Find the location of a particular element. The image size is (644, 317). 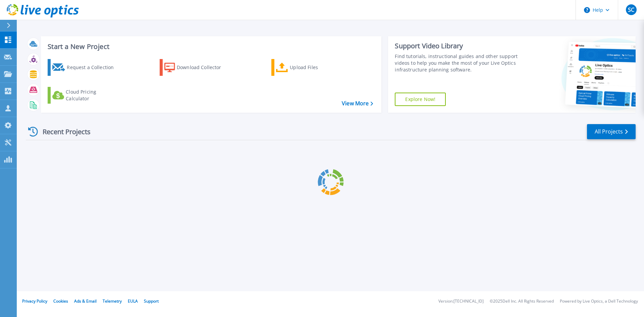

a: All Projects is located at coordinates (611, 131).